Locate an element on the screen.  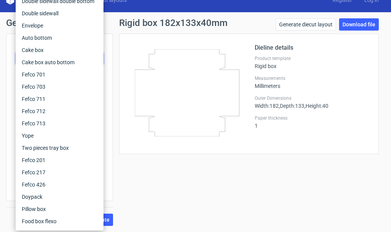
div: Fefco 712 is located at coordinates (60, 111).